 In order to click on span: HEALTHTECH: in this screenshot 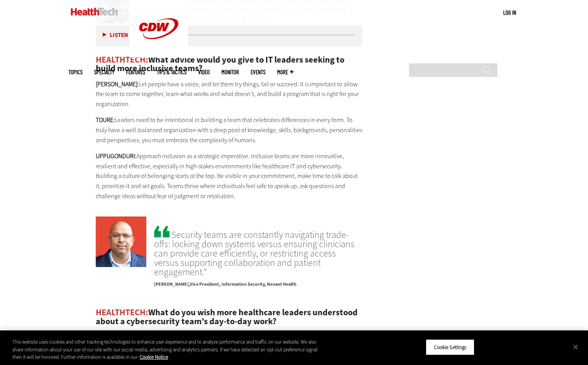, I will do `click(122, 312)`.